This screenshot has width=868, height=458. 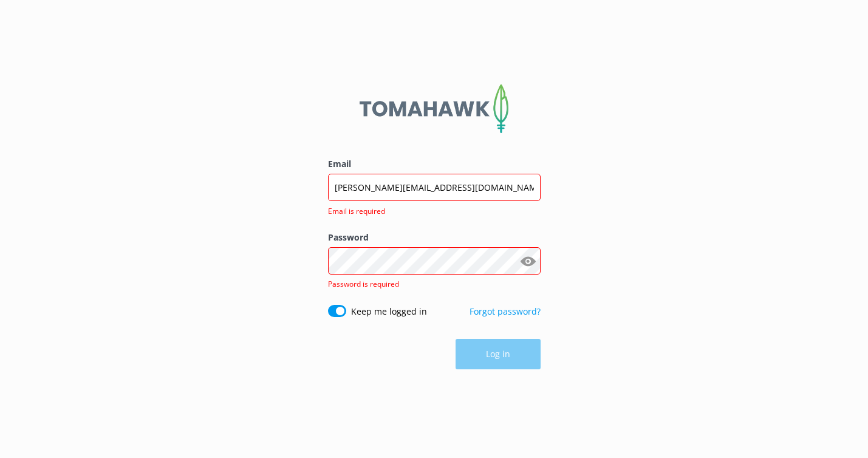 What do you see at coordinates (431, 211) in the screenshot?
I see `span: Email is required` at bounding box center [431, 211].